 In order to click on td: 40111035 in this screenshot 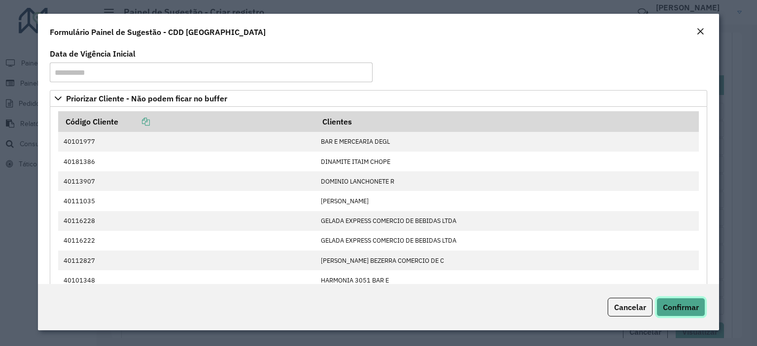, I will do `click(187, 201)`.